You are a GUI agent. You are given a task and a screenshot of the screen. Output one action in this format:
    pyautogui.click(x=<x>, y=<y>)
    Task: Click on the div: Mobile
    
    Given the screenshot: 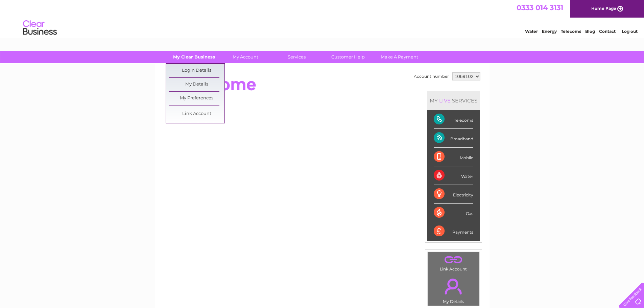 What is the action you would take?
    pyautogui.click(x=454, y=157)
    